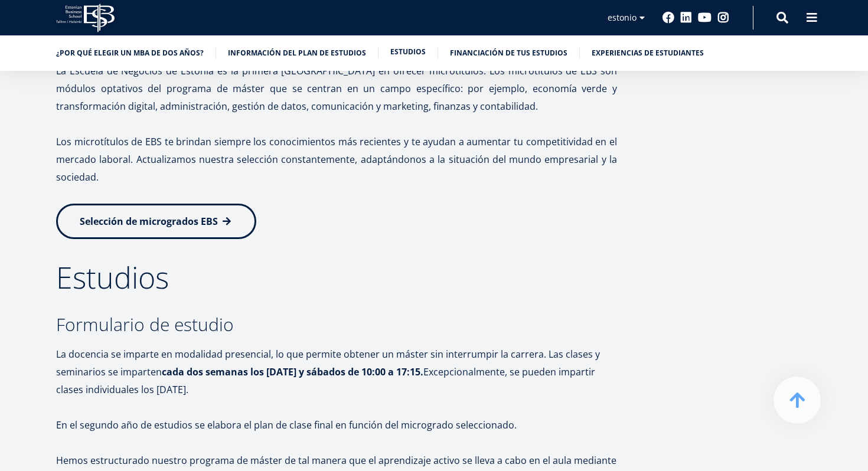 Image resolution: width=868 pixels, height=471 pixels. I want to click on a: Selección de microgrados EBS, so click(156, 221).